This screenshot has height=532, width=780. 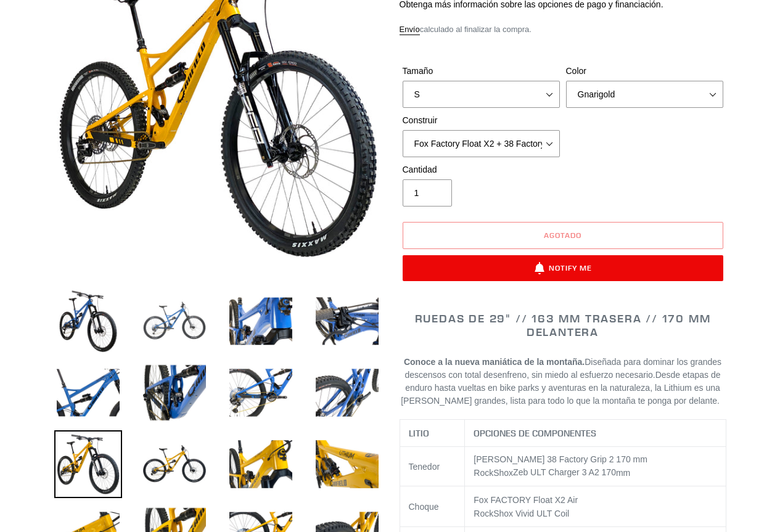 I want to click on button: Agotado, so click(x=563, y=236).